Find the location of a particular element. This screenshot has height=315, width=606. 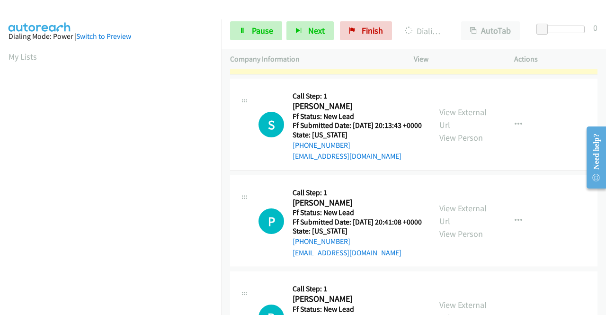

button: Next is located at coordinates (310, 31).